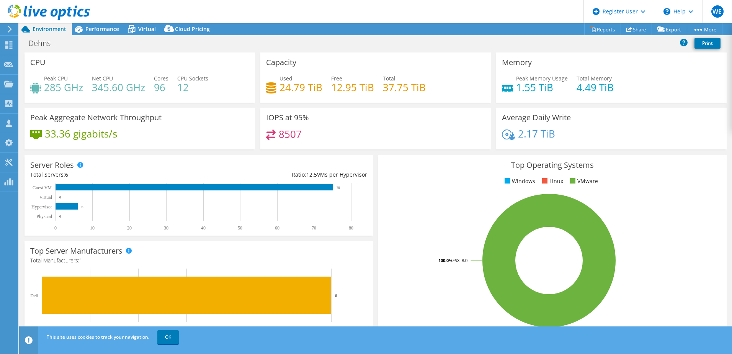 This screenshot has width=732, height=354. I want to click on a: Reports, so click(603, 29).